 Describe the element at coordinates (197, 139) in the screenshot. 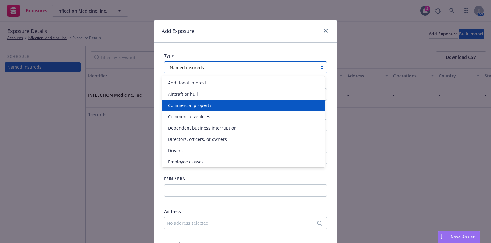

I see `span: Directors, officers, or owners` at that location.